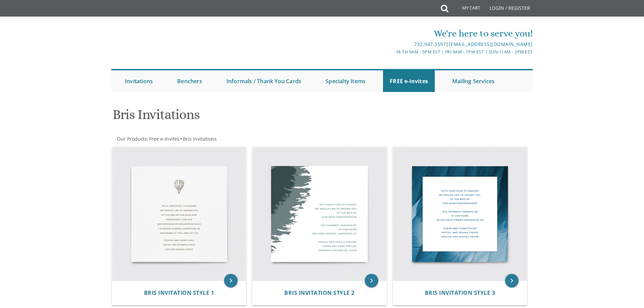 This screenshot has width=644, height=308. What do you see at coordinates (429, 44) in the screenshot?
I see `a: 732.947.3597` at bounding box center [429, 44].